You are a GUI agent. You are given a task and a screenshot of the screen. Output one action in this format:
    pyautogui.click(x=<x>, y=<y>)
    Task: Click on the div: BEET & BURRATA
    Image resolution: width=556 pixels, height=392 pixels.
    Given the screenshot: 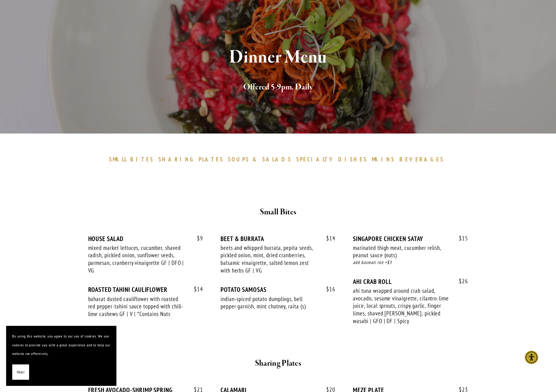 What is the action you would take?
    pyautogui.click(x=278, y=239)
    